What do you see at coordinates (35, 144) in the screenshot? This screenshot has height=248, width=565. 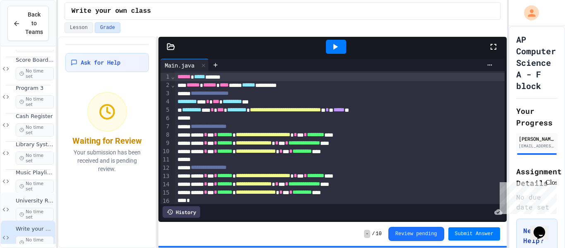 I see `span: Library System Debugger` at bounding box center [35, 144].